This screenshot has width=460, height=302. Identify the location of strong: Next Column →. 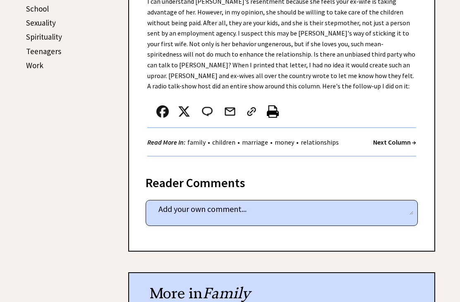
(394, 142).